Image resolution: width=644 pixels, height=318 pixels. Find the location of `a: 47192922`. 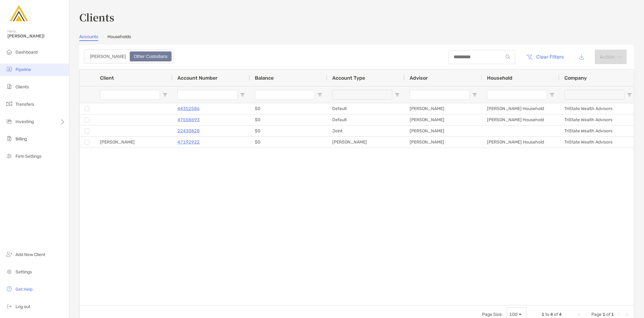

a: 47192922 is located at coordinates (188, 142).